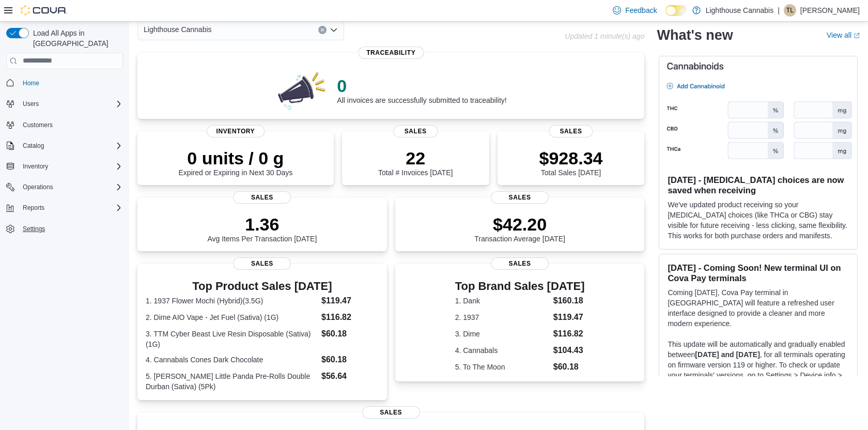  What do you see at coordinates (502, 350) in the screenshot?
I see `dt: 4. Cannabals` at bounding box center [502, 350].